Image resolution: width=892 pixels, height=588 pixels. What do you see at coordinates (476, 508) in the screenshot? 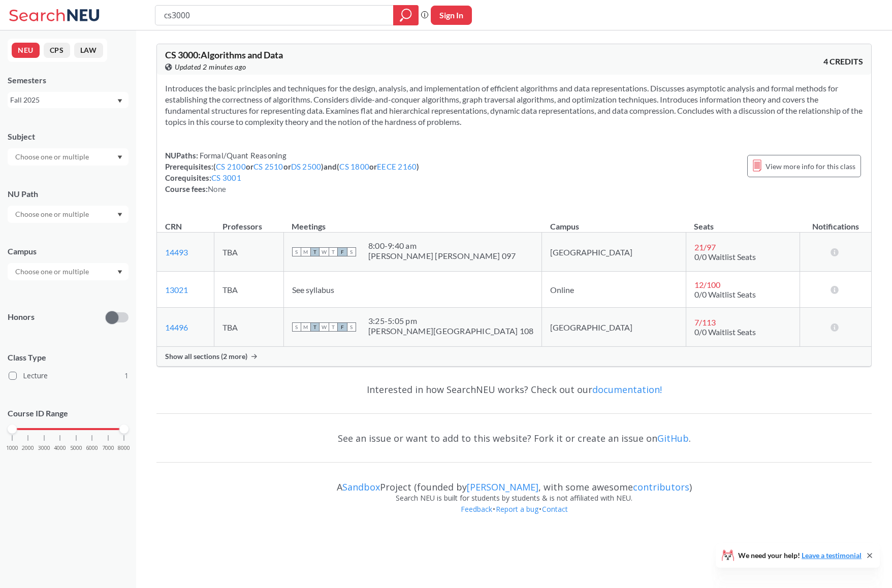
I see `a: Feedback` at bounding box center [476, 508].